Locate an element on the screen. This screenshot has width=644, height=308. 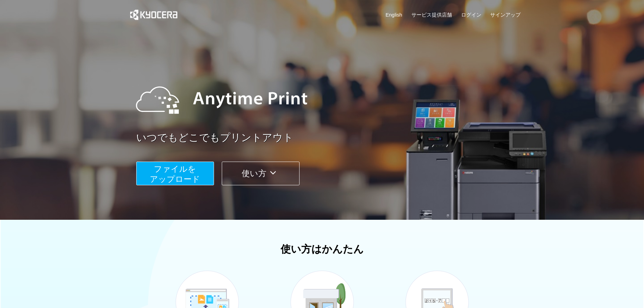
a: English is located at coordinates (394, 15).